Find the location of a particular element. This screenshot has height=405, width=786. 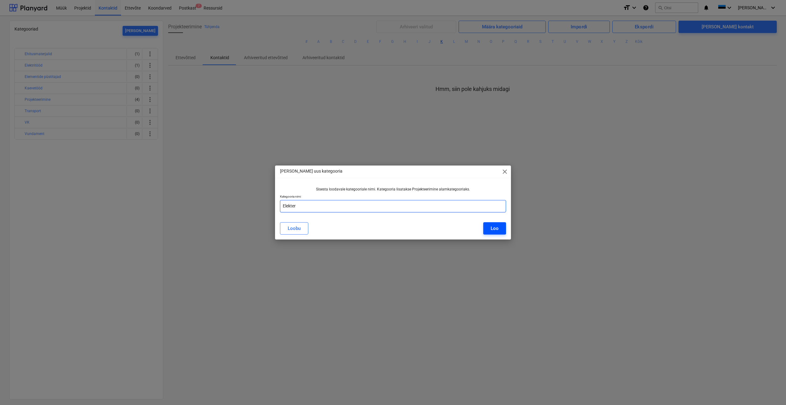

div: Loo is located at coordinates (495, 228).